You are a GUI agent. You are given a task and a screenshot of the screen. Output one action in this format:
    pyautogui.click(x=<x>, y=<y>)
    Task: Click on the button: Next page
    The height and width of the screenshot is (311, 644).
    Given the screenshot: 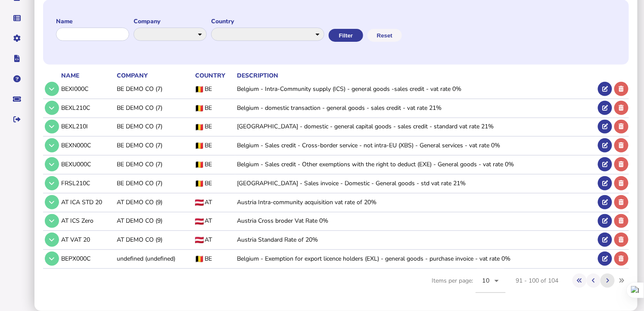 What is the action you would take?
    pyautogui.click(x=607, y=280)
    